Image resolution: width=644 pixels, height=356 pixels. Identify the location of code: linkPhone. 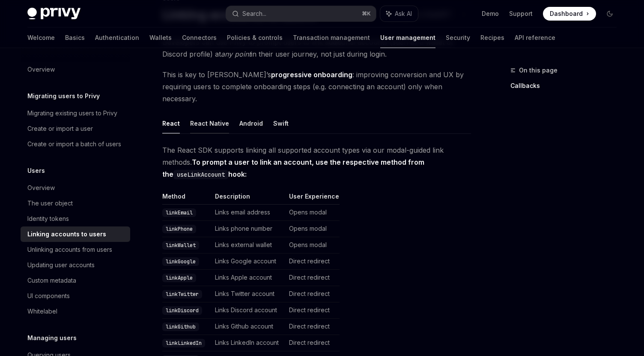
(179, 229).